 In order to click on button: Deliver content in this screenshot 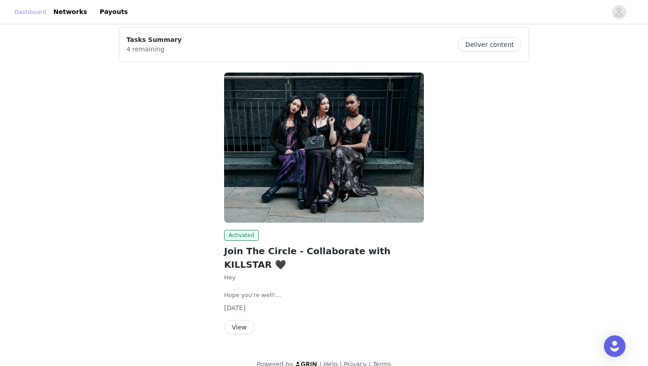, I will do `click(490, 45)`.